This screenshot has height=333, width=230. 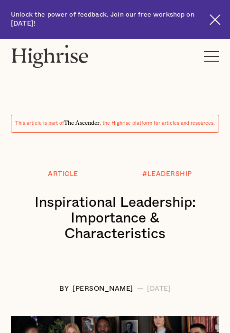 What do you see at coordinates (39, 123) in the screenshot?
I see `span: This article is part of` at bounding box center [39, 123].